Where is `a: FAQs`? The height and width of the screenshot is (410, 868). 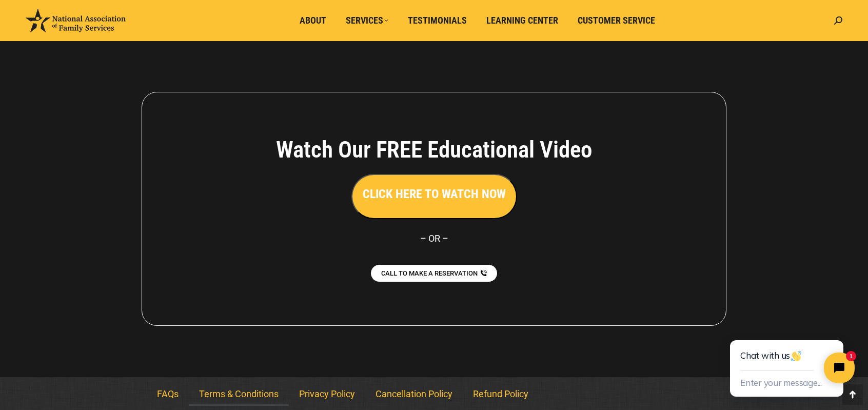 a: FAQs is located at coordinates (167, 394).